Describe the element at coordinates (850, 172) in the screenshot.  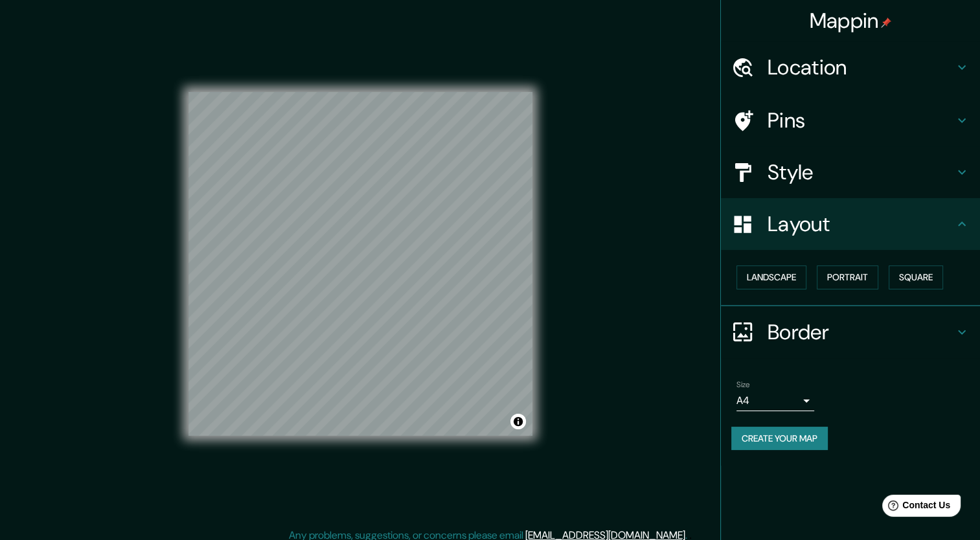
I see `div: Style` at that location.